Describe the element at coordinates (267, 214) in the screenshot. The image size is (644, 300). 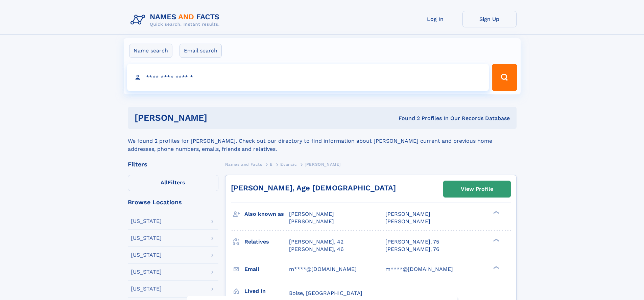
I see `h3: Also known as` at that location.